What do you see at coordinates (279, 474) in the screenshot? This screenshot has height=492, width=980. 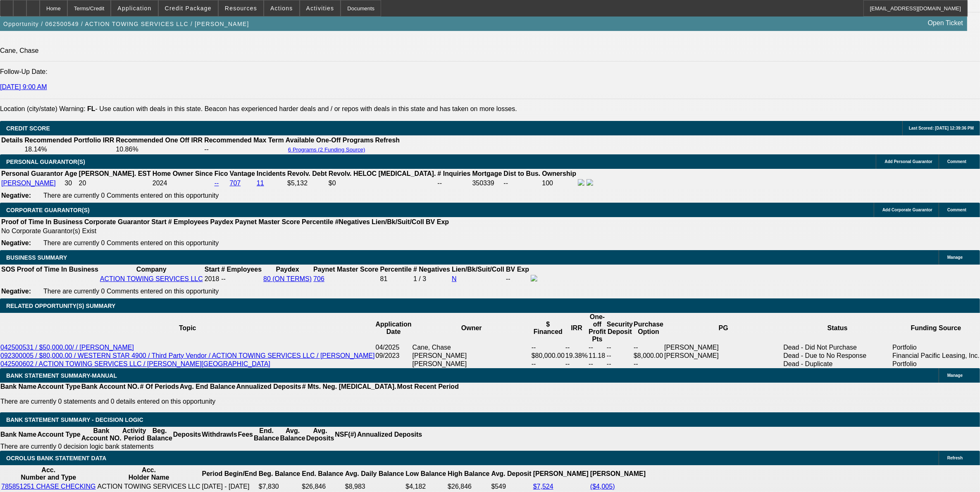 I see `th: Beg. Balance` at bounding box center [279, 474].